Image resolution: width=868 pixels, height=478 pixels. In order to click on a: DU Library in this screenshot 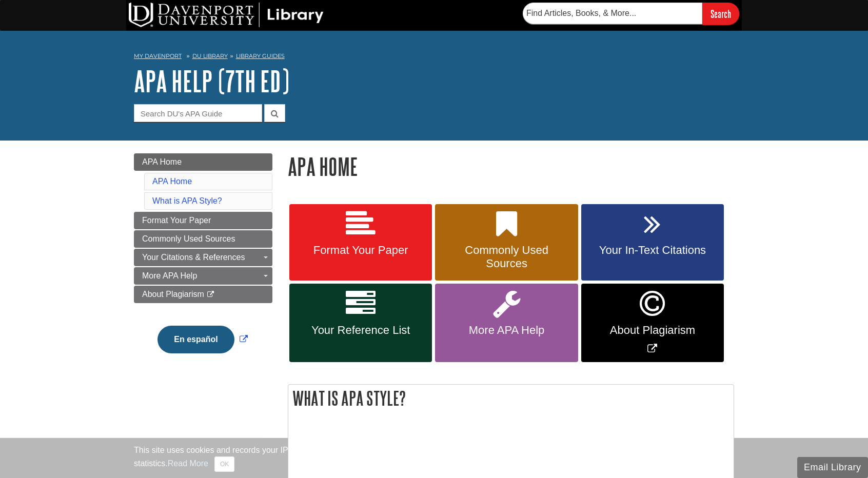, I will do `click(210, 56)`.